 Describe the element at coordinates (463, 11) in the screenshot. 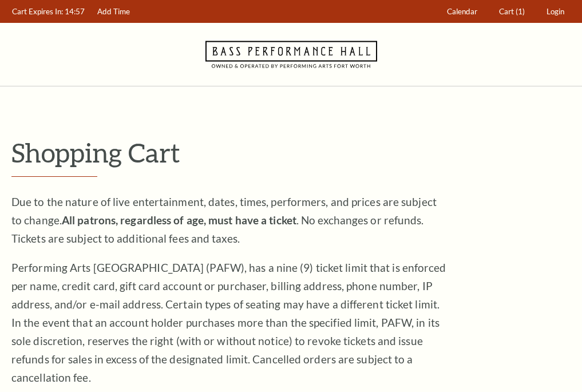

I see `a: Calendar` at that location.